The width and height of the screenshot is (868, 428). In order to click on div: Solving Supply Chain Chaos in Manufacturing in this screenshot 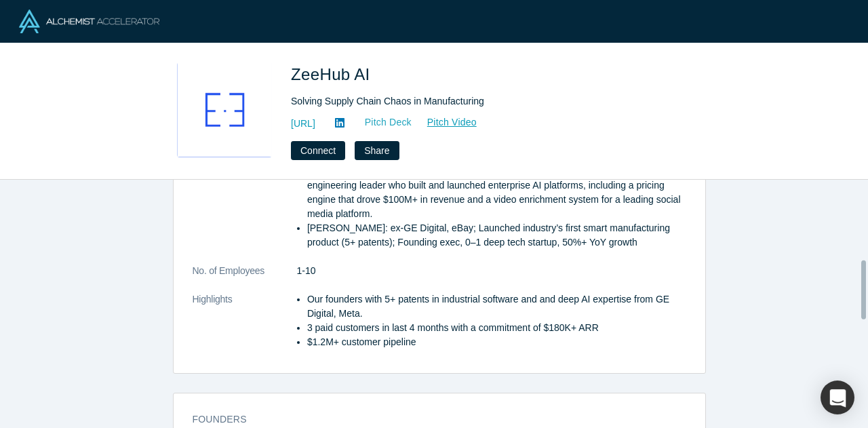, I will do `click(481, 101)`.